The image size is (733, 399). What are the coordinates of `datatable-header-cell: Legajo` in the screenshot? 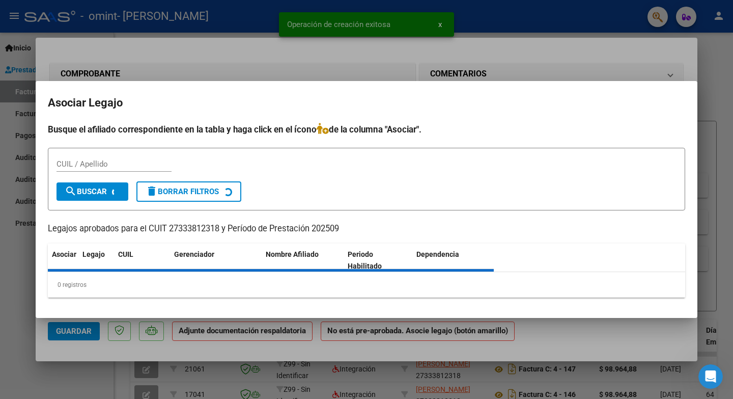 It's located at (96, 260).